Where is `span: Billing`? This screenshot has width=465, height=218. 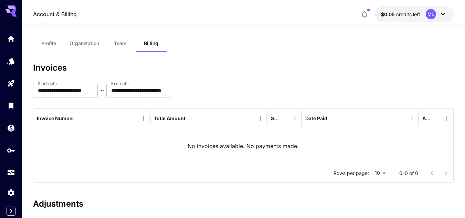 span: Billing is located at coordinates (151, 43).